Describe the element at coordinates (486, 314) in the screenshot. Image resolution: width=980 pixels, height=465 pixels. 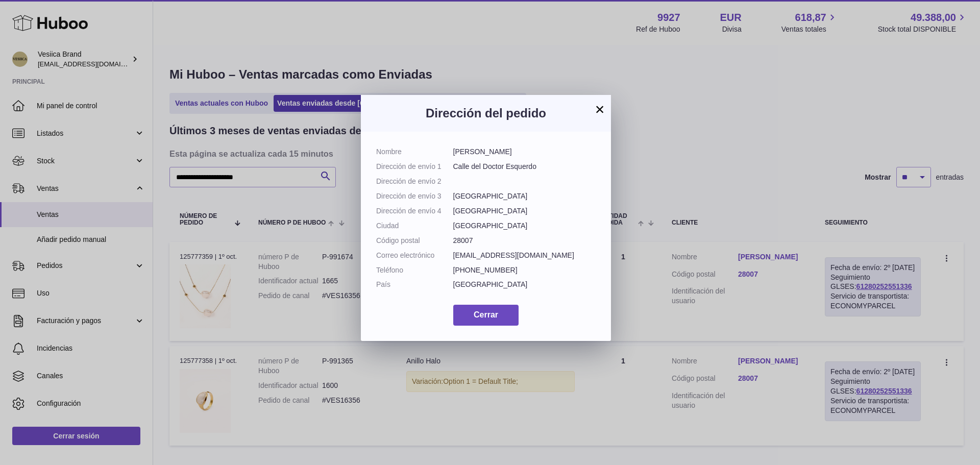
I see `span: Cerrar` at that location.